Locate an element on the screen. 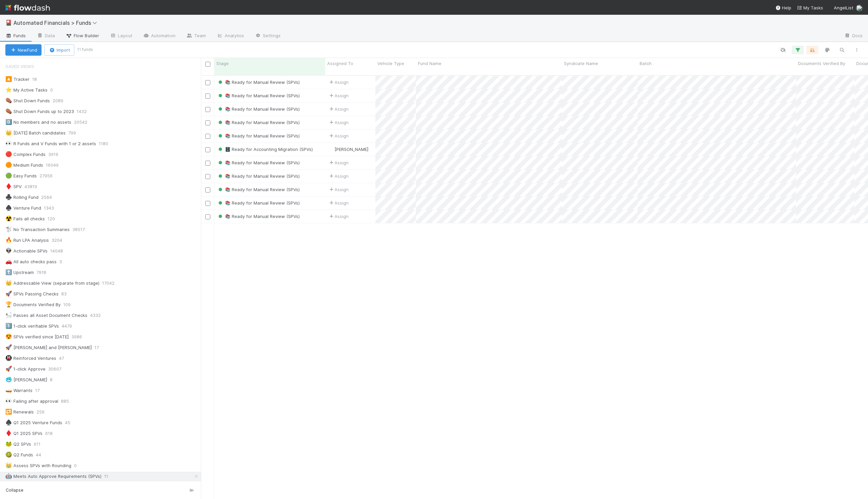 The image size is (868, 499). span: 7918 is located at coordinates (45, 272).